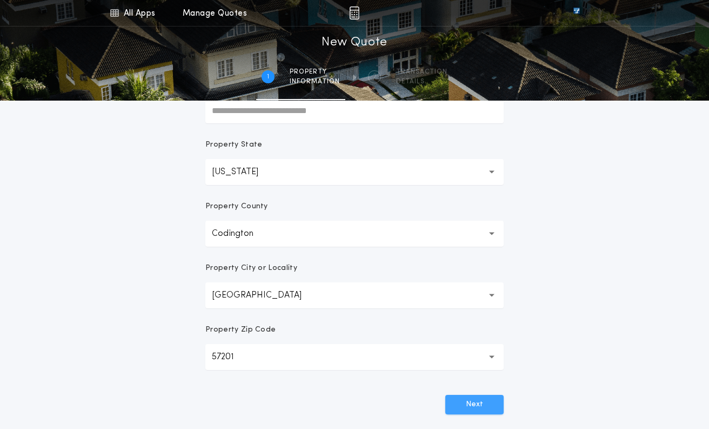  I want to click on img: img, so click(354, 13).